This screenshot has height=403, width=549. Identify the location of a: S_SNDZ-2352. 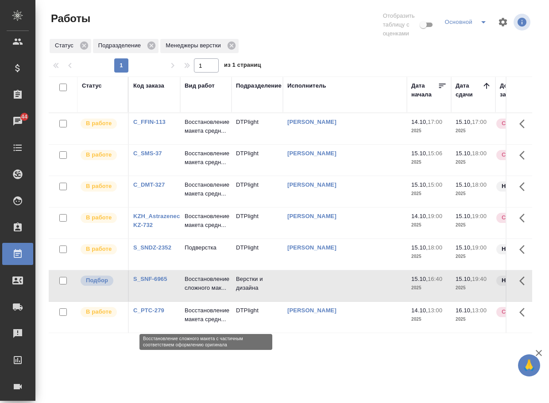
(152, 248).